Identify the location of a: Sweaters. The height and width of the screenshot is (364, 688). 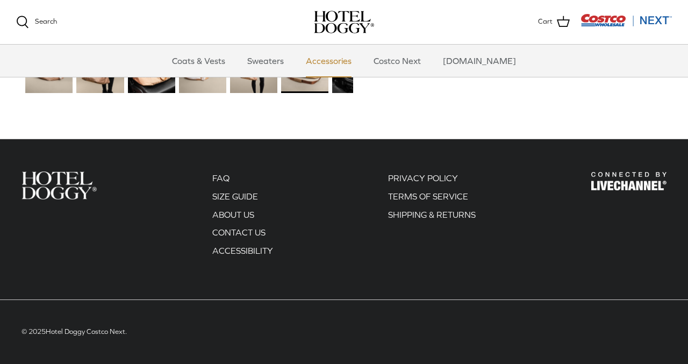
(266, 61).